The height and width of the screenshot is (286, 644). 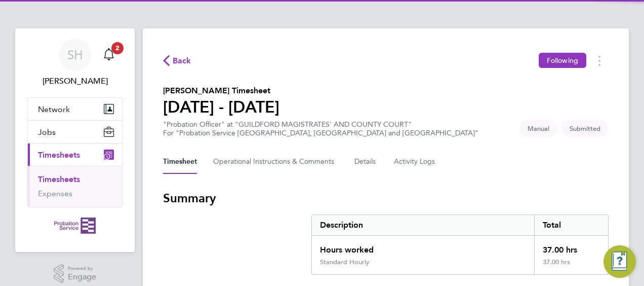 What do you see at coordinates (423, 247) in the screenshot?
I see `div: Hours worked` at bounding box center [423, 247].